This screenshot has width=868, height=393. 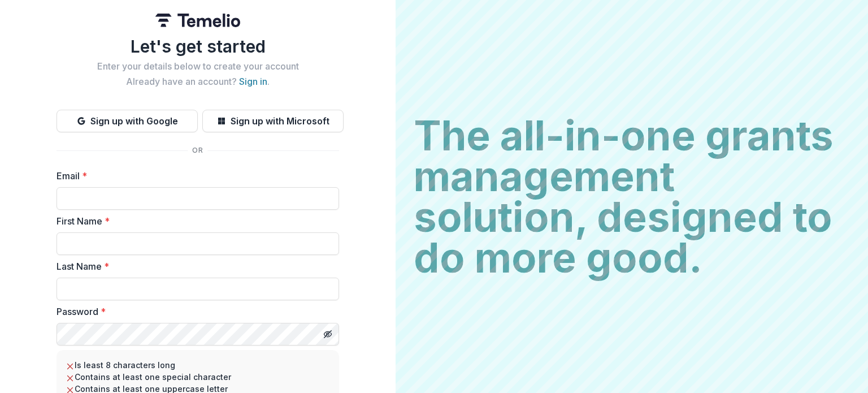 I want to click on label: First Name, so click(x=194, y=221).